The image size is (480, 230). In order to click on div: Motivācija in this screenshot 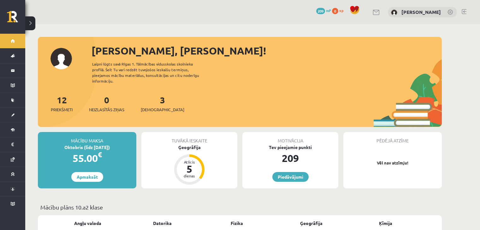, I will do `click(290, 138)`.